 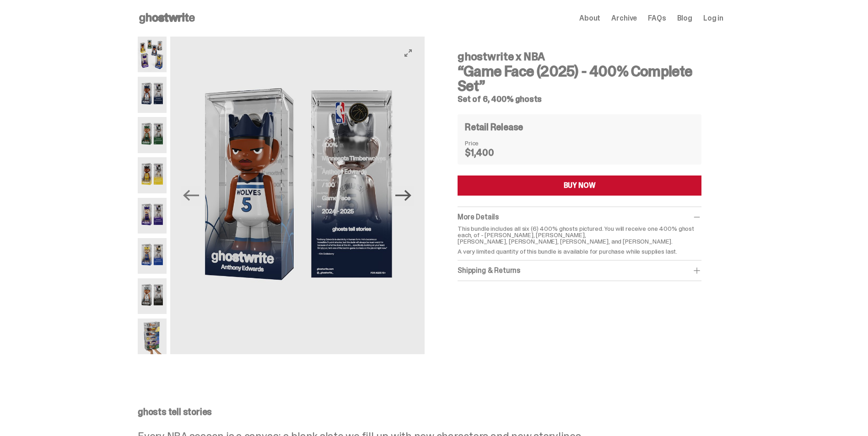 I want to click on img: NBA-400-HG-Giannis.png, so click(x=151, y=135).